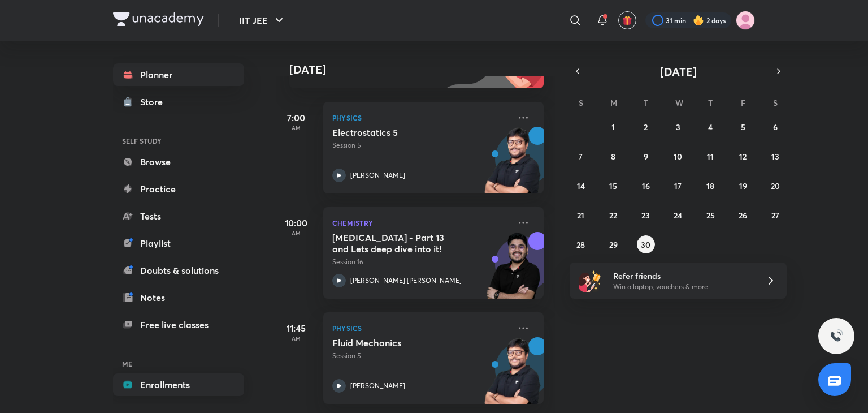  I want to click on div: Store, so click(155, 102).